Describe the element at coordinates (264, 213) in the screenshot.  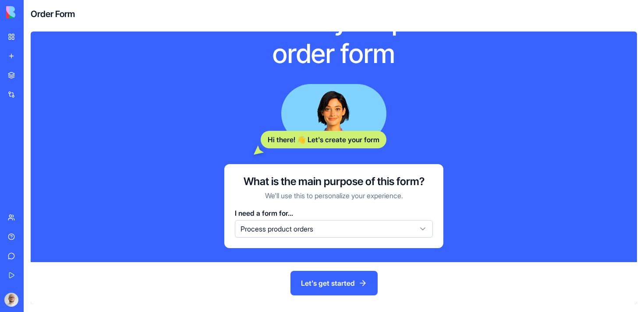
I see `span: I need a form for...` at that location.